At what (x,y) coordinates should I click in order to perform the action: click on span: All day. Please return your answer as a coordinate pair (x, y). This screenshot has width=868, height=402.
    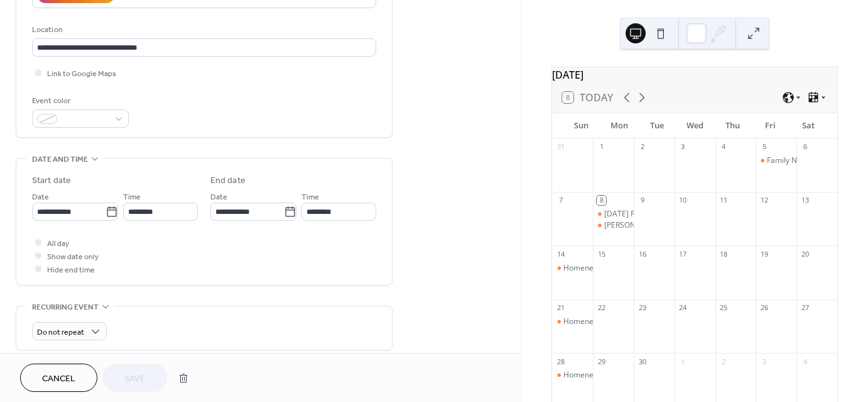
    Looking at the image, I should click on (58, 243).